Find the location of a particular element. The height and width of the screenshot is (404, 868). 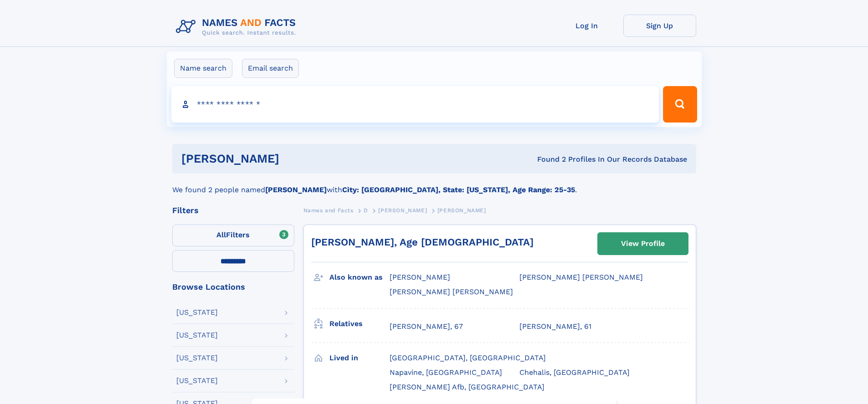

button: Search Button is located at coordinates (680, 104).